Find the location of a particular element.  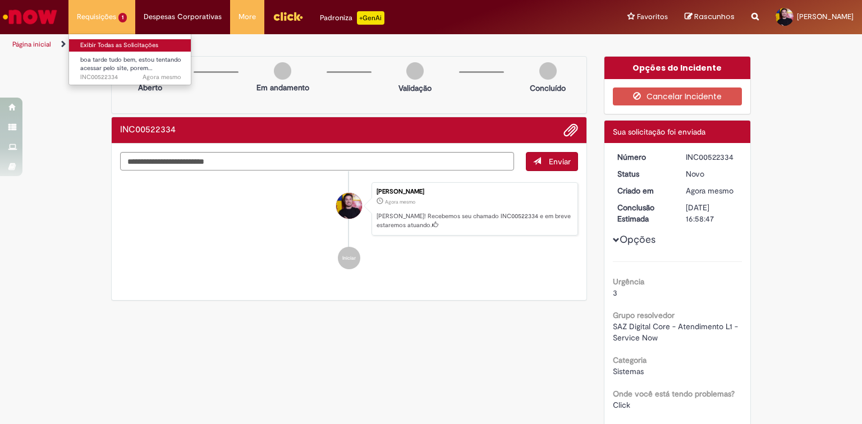

ul: Histórico de tíquete is located at coordinates (349, 226).